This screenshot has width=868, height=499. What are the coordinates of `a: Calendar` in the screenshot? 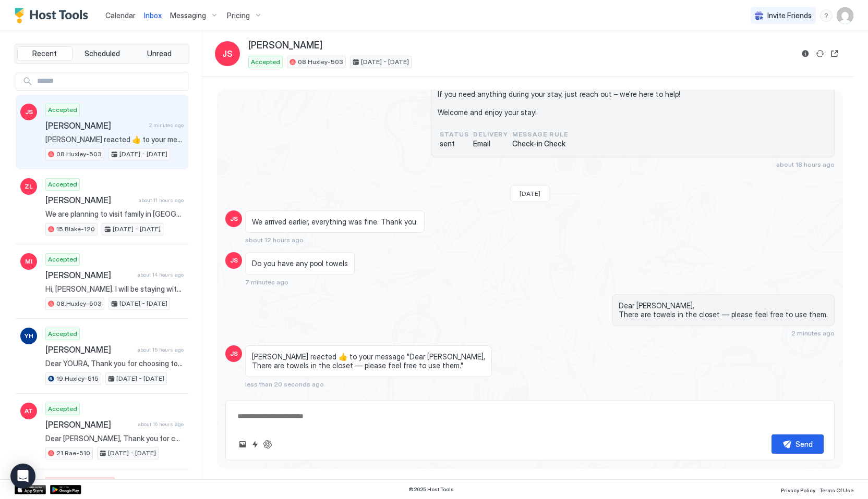 It's located at (120, 15).